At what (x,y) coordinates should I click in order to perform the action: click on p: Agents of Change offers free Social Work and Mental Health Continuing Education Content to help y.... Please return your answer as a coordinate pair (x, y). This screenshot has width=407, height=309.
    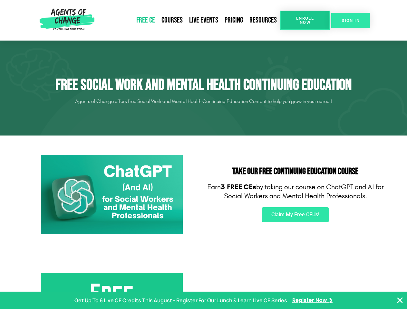
    Looking at the image, I should click on (203, 101).